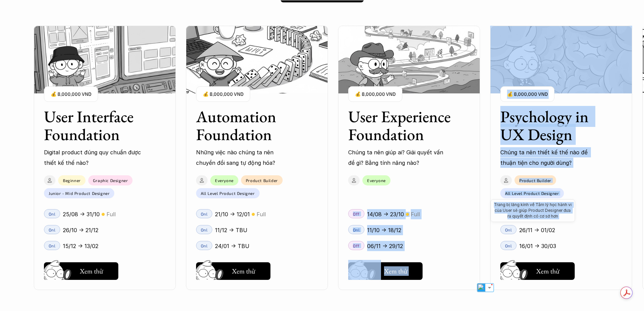  I want to click on p: 26/10 -> 21/12, so click(80, 230).